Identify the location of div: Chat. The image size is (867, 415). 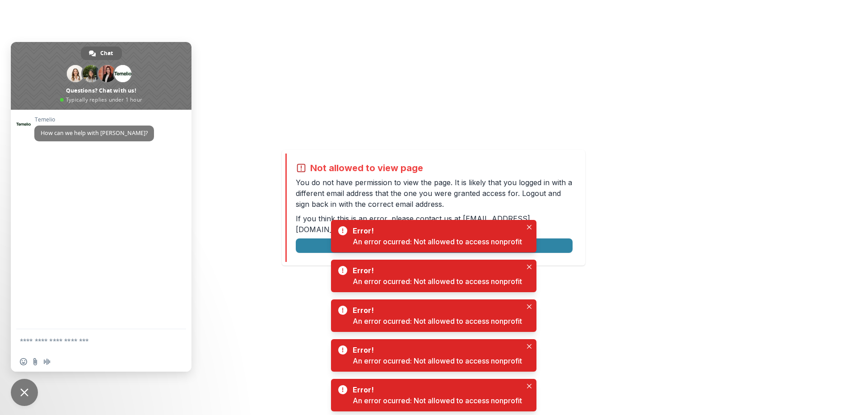
(101, 53).